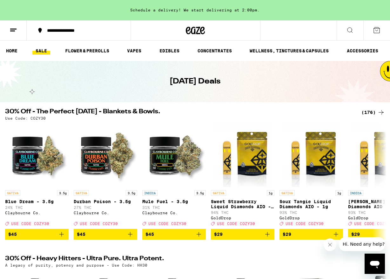 Image resolution: width=390 pixels, height=279 pixels. Describe the element at coordinates (105, 202) in the screenshot. I see `p: Durban Poison - 3.5g` at that location.